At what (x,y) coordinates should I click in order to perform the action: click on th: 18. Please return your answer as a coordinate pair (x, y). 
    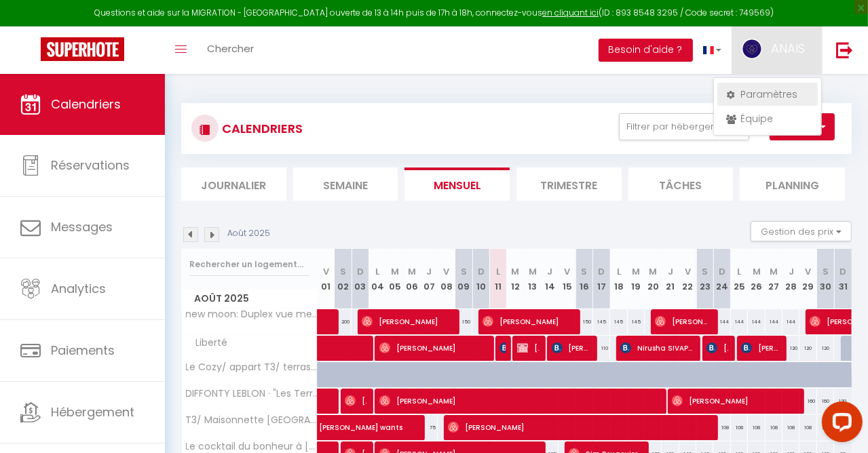
    Looking at the image, I should click on (618, 279).